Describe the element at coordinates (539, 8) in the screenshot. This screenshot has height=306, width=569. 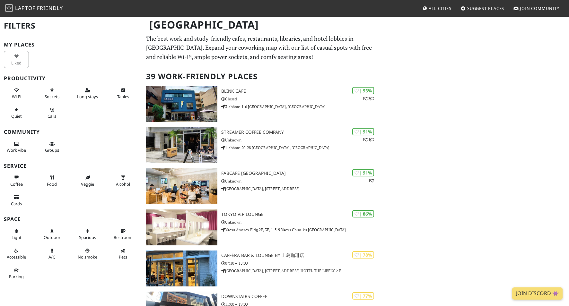
I see `span: Join Community` at that location.